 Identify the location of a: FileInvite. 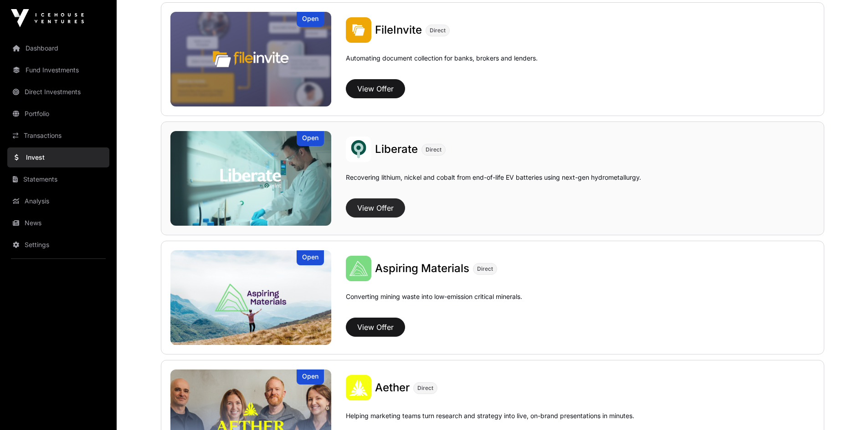
(398, 30).